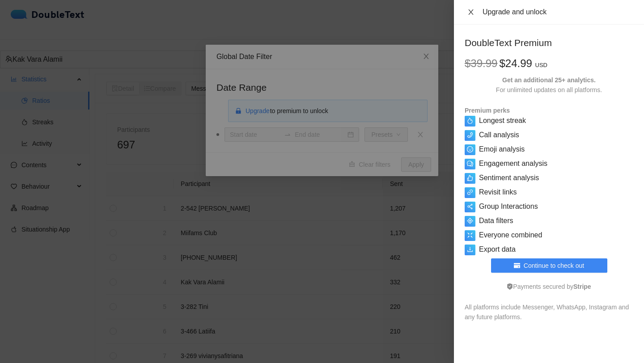 This screenshot has height=363, width=644. I want to click on h2: DoubleText Premium, so click(549, 43).